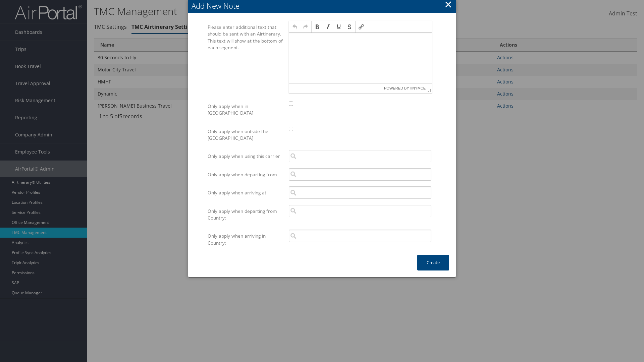 This screenshot has height=362, width=644. Describe the element at coordinates (349, 27) in the screenshot. I see `div: Strikethrough` at that location.